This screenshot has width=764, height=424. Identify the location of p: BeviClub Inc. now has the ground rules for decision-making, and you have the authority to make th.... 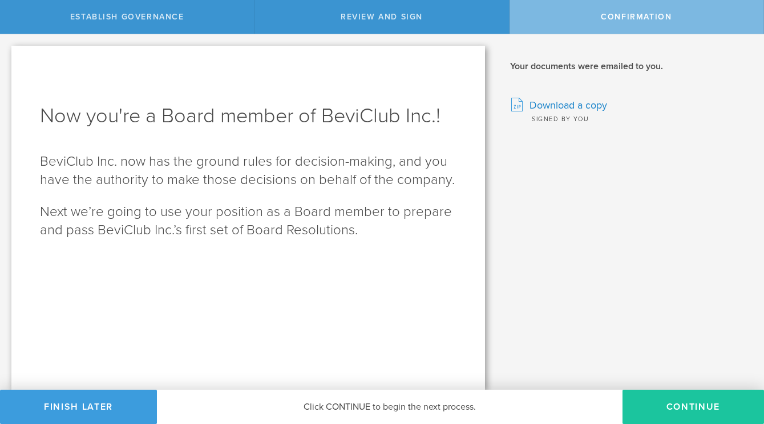
(248, 171).